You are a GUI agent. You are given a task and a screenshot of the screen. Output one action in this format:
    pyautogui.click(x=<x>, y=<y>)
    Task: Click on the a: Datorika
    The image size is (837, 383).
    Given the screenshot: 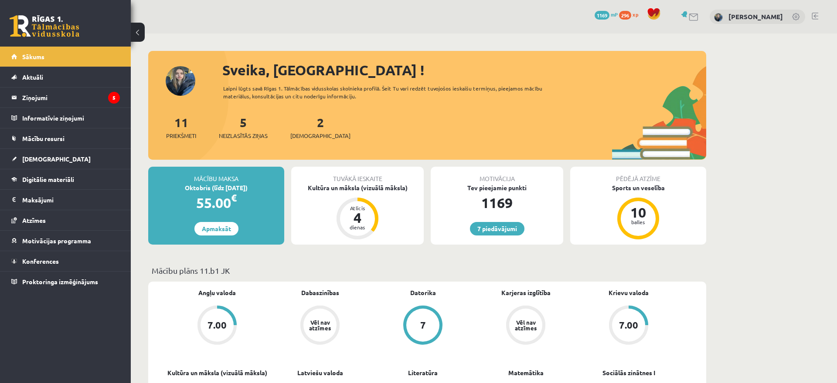 What is the action you would take?
    pyautogui.click(x=423, y=293)
    